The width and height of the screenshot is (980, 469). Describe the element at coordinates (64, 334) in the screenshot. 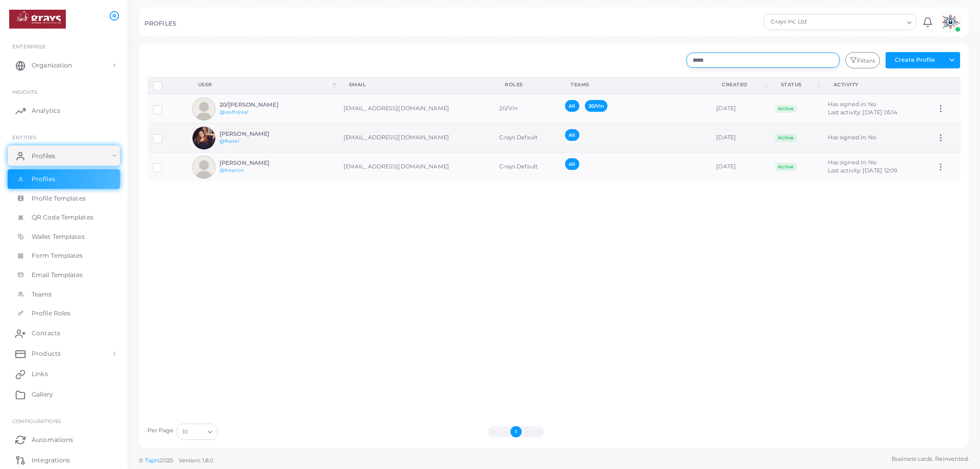

I see `a: Contacts` at that location.